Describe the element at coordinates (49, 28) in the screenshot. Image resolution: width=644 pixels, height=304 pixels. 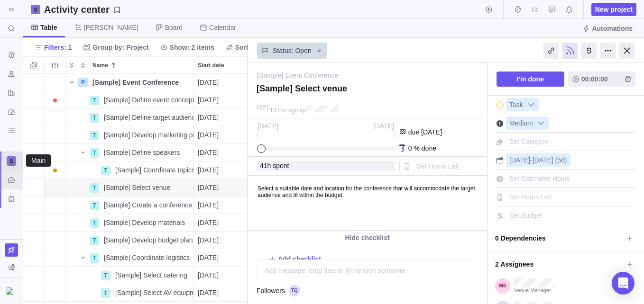
I see `span: Table` at that location.